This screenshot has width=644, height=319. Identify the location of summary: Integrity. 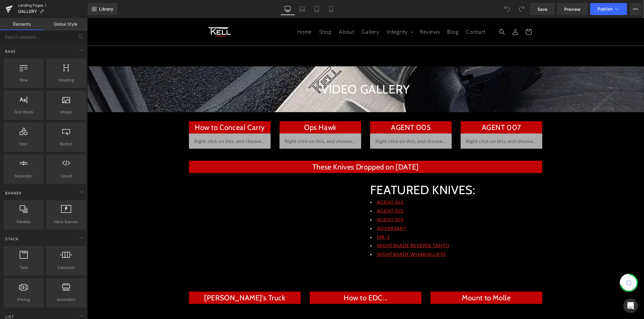
(312, 14).